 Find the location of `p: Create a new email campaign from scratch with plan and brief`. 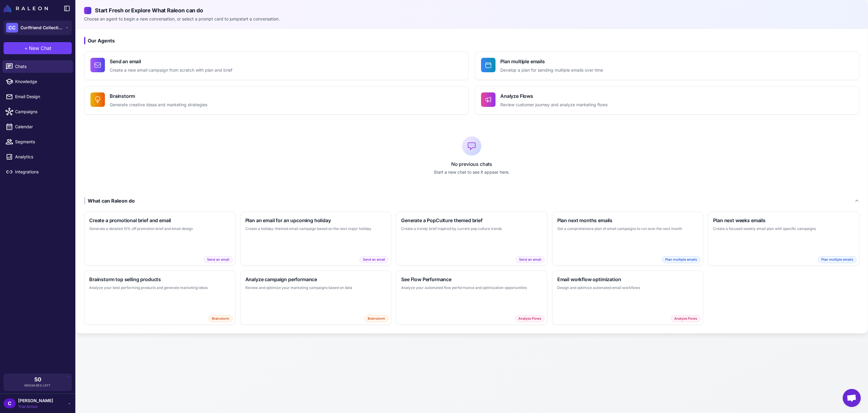

p: Create a new email campaign from scratch with plan and brief is located at coordinates (171, 70).